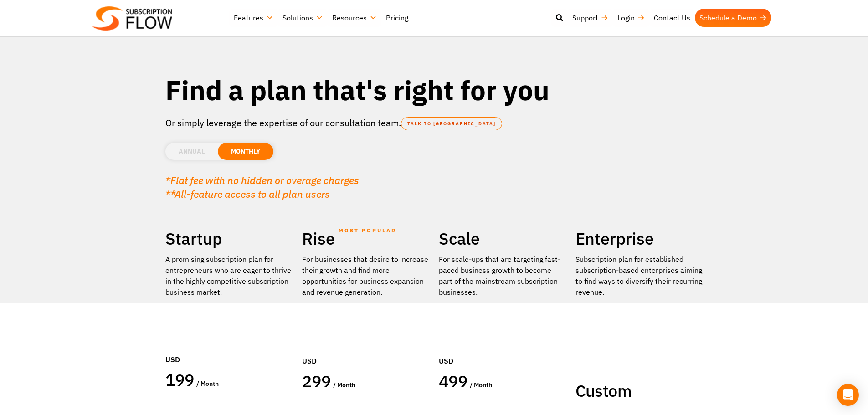 This screenshot has height=415, width=868. I want to click on span: 499, so click(453, 381).